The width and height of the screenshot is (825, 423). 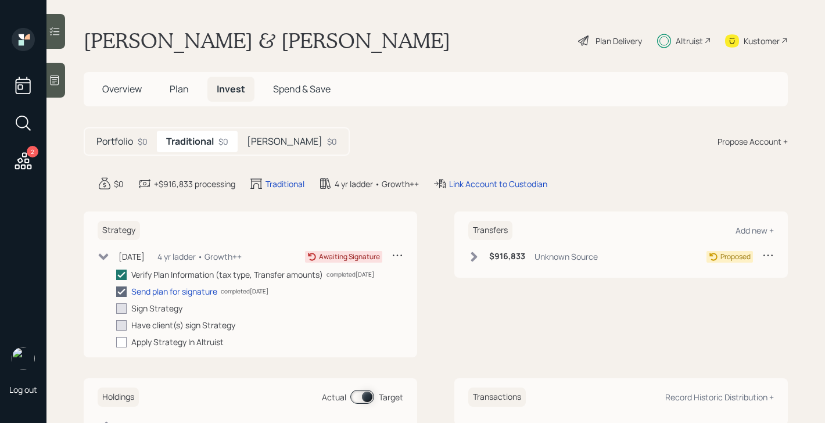 What do you see at coordinates (195, 184) in the screenshot?
I see `div: +$916,833 processing` at bounding box center [195, 184].